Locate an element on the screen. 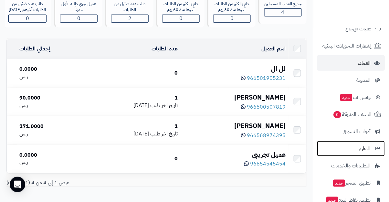  div: قام بالكثير من الطلبات آخرها منذ 60 يوم is located at coordinates (181, 7).